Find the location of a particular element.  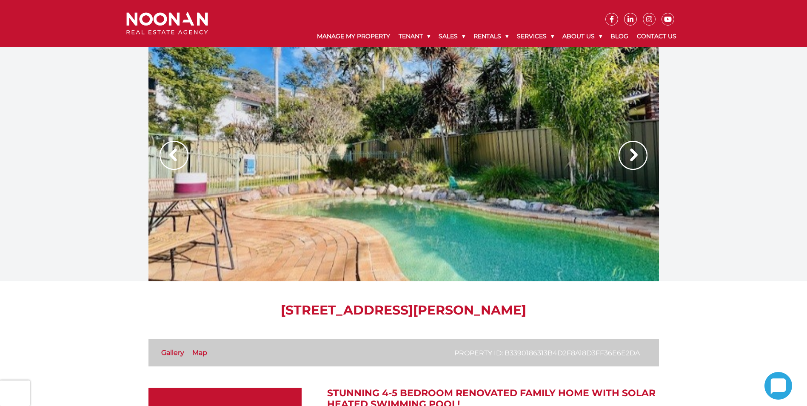

img: Noonan Real Estate Agency is located at coordinates (167, 23).